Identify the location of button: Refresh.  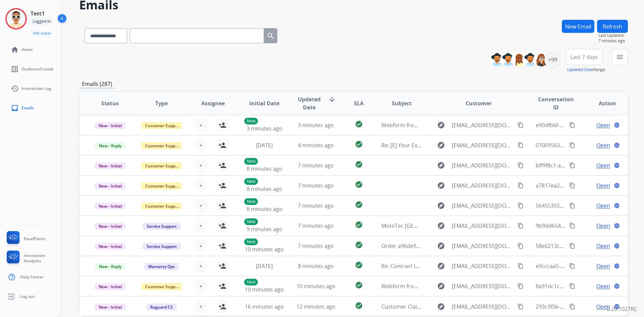
(613, 26).